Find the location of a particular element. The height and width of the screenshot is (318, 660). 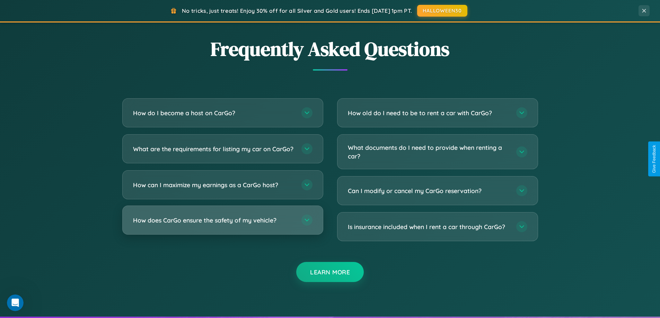

h3: Can I modify or cancel my CarGo reservation? is located at coordinates (428, 191).